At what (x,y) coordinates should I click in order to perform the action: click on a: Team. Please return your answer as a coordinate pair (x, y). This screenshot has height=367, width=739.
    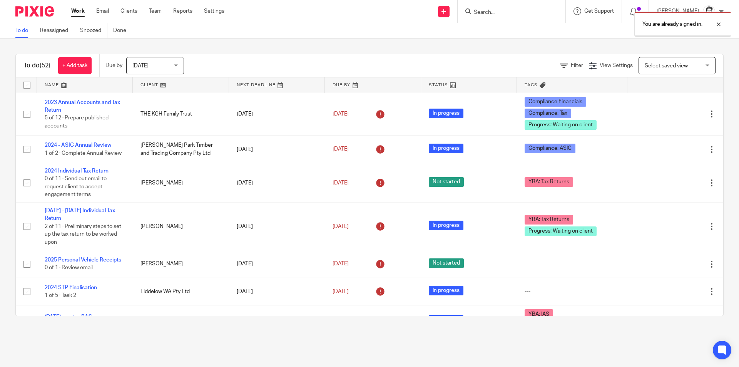
    Looking at the image, I should click on (155, 11).